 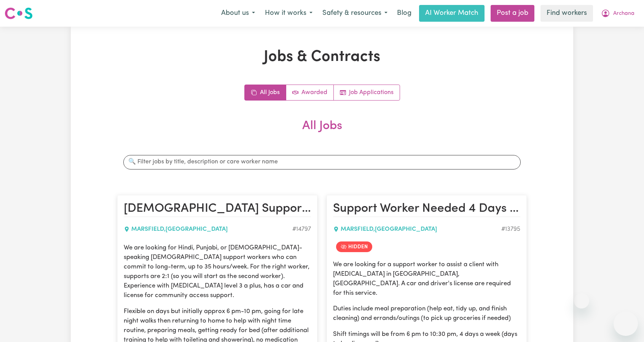 I want to click on p: Duties include meal preparation (help eat, tidy up, and finish cleaning) and errands/outings (to ..., so click(x=426, y=314).